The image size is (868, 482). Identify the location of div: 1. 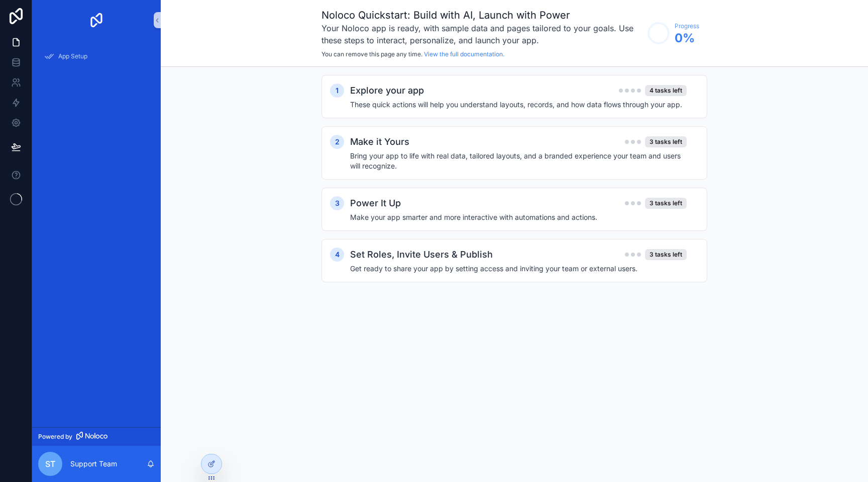
(337, 90).